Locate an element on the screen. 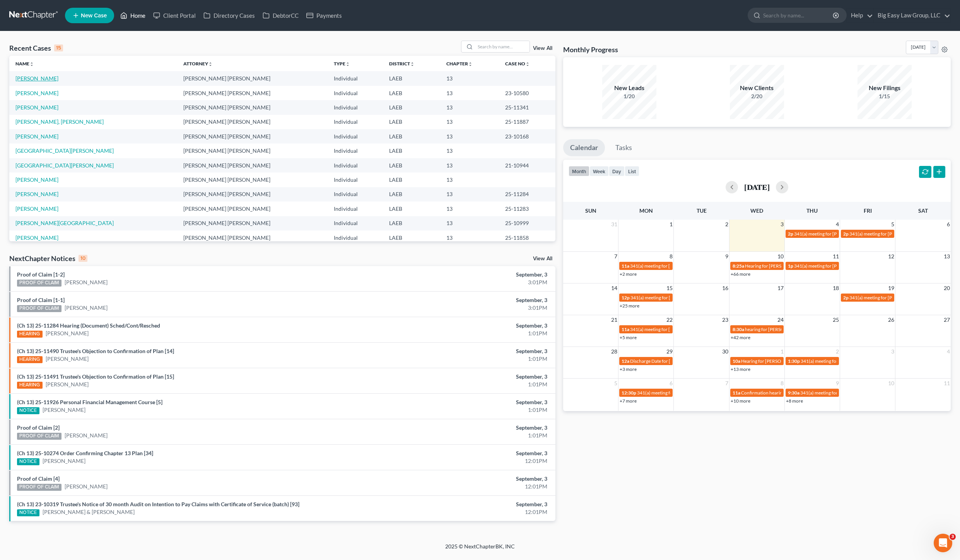 The height and width of the screenshot is (560, 960). a: (Ch 13) 25-11490 Trustee's Objection to Confirmation of Plan [14] is located at coordinates (96, 351).